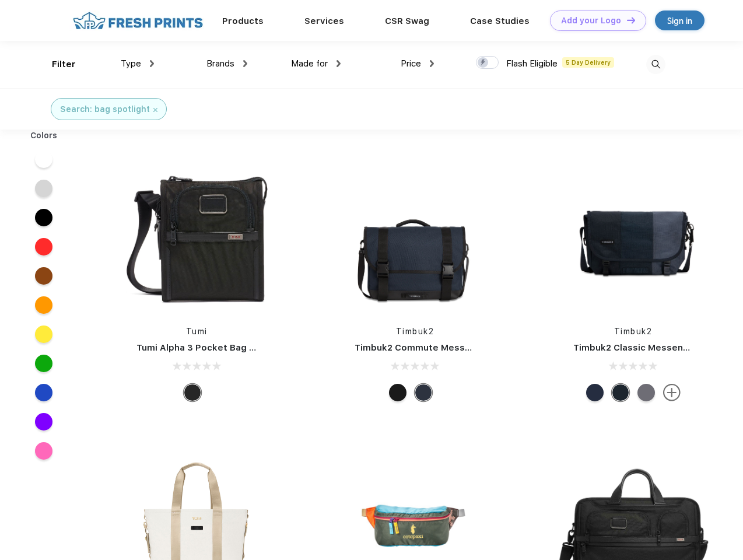 This screenshot has height=560, width=743. I want to click on a: Sign in, so click(679, 21).